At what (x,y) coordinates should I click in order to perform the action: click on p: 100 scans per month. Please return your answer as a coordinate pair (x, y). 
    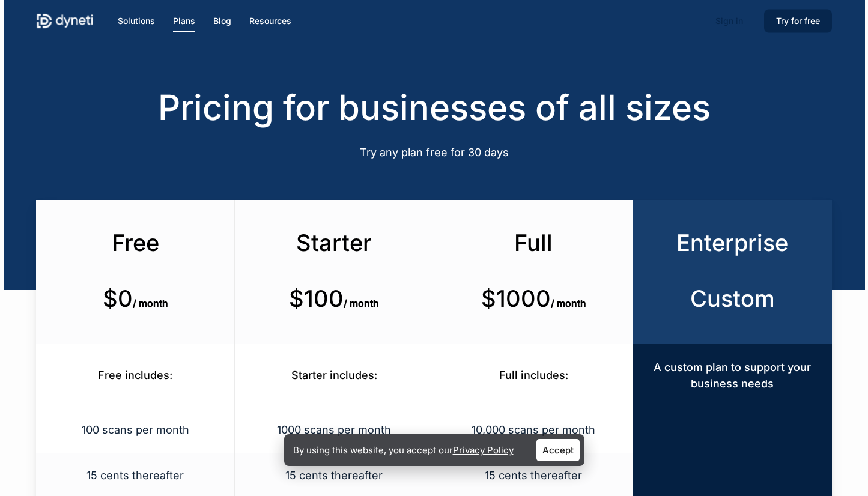
    Looking at the image, I should click on (135, 429).